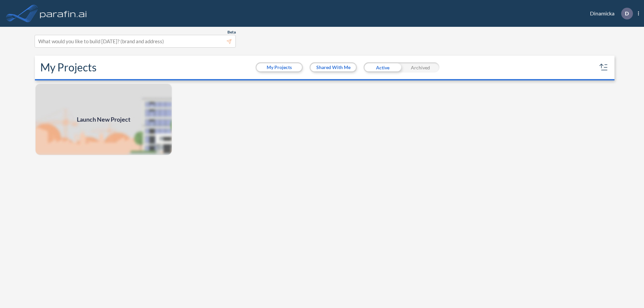 Image resolution: width=644 pixels, height=308 pixels. Describe the element at coordinates (68, 67) in the screenshot. I see `h2: My Projects` at that location.